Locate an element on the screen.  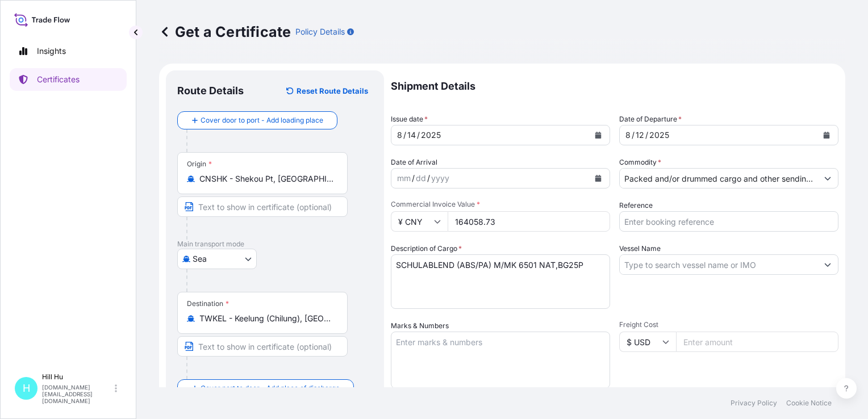
p: Privacy Policy is located at coordinates (754, 403).